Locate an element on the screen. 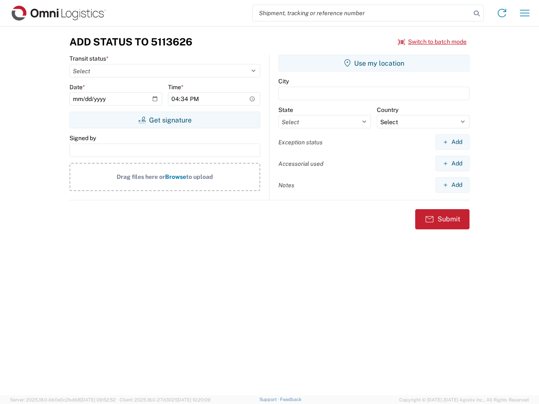 The image size is (539, 404). label: Transit status is located at coordinates (89, 59).